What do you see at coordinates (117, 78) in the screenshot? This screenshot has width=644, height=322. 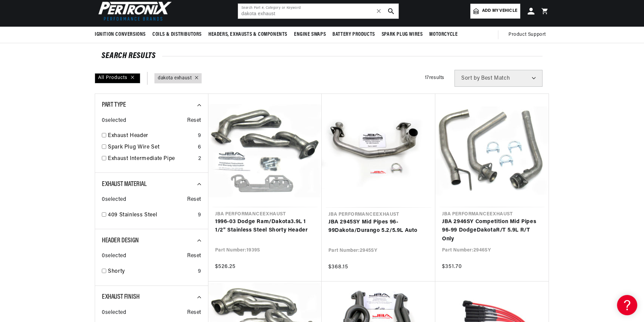 I see `div: All Products` at bounding box center [117, 78].